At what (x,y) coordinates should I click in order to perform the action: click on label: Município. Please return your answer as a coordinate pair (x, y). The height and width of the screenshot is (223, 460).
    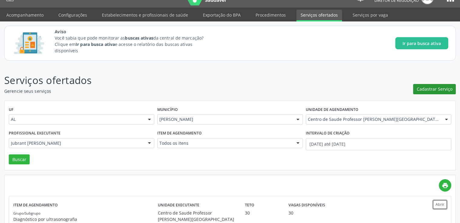
    Looking at the image, I should click on (167, 110).